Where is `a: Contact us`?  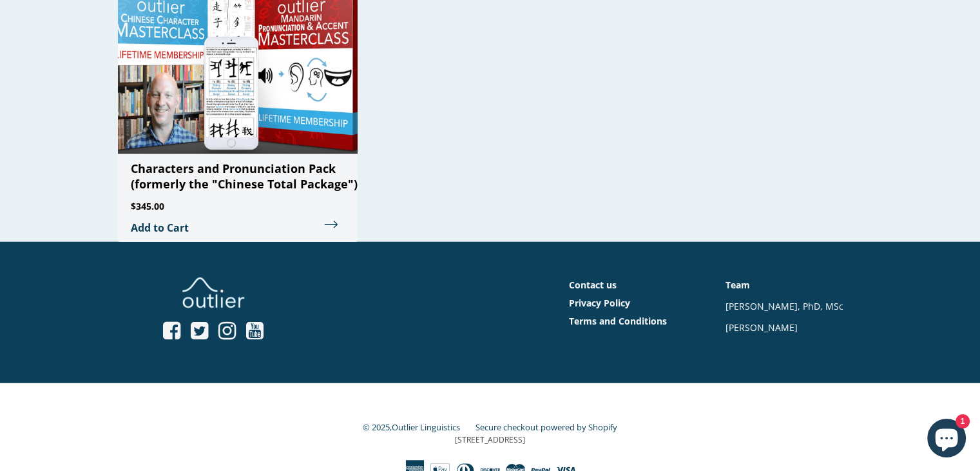 a: Contact us is located at coordinates (592, 284).